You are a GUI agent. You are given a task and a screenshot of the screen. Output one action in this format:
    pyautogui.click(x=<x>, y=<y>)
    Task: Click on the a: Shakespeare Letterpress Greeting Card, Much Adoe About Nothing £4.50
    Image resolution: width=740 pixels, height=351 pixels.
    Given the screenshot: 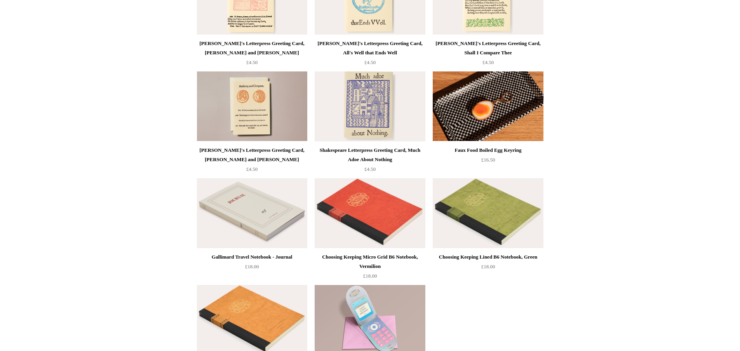 What is the action you would take?
    pyautogui.click(x=370, y=162)
    